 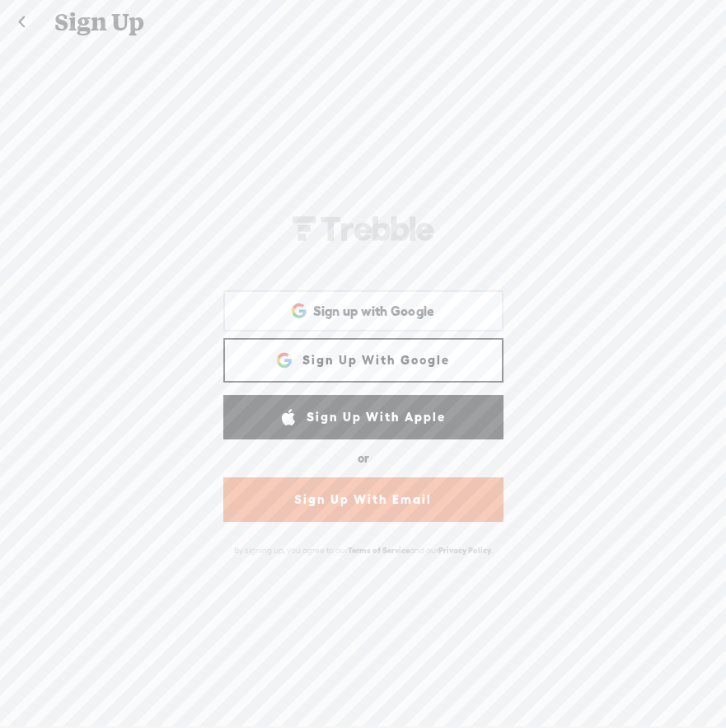 I want to click on a: Sign Up With Apple, so click(x=363, y=417).